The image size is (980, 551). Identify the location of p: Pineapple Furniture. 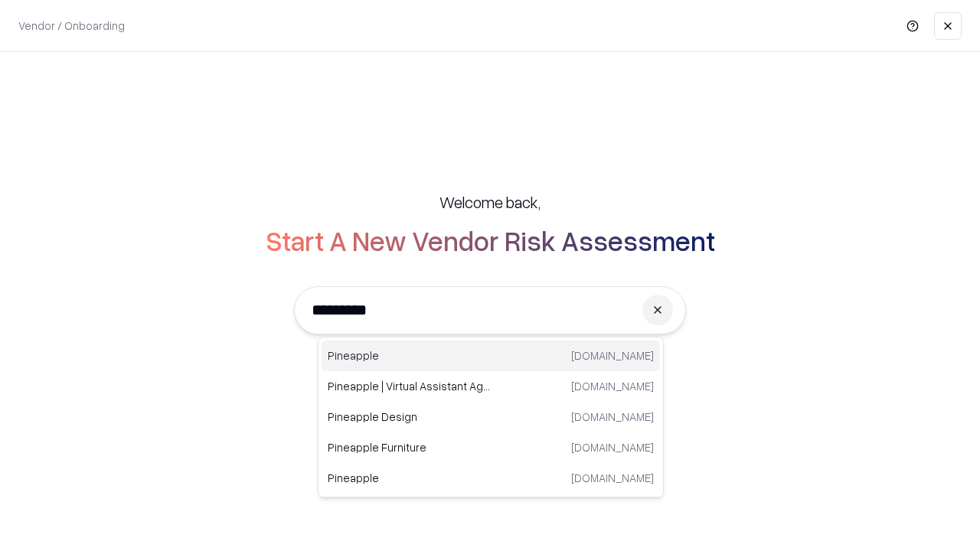
(409, 447).